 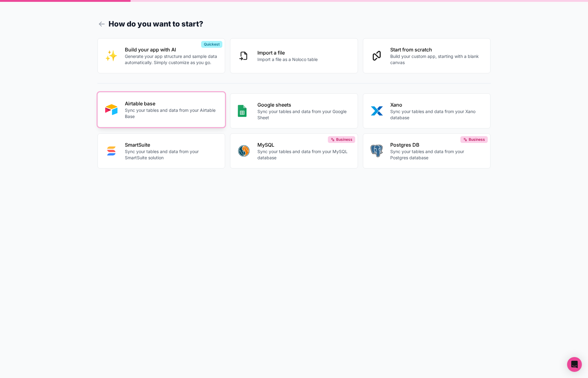 I want to click on button: XANOXanoSync your tables and data from your Xano database, so click(x=427, y=111).